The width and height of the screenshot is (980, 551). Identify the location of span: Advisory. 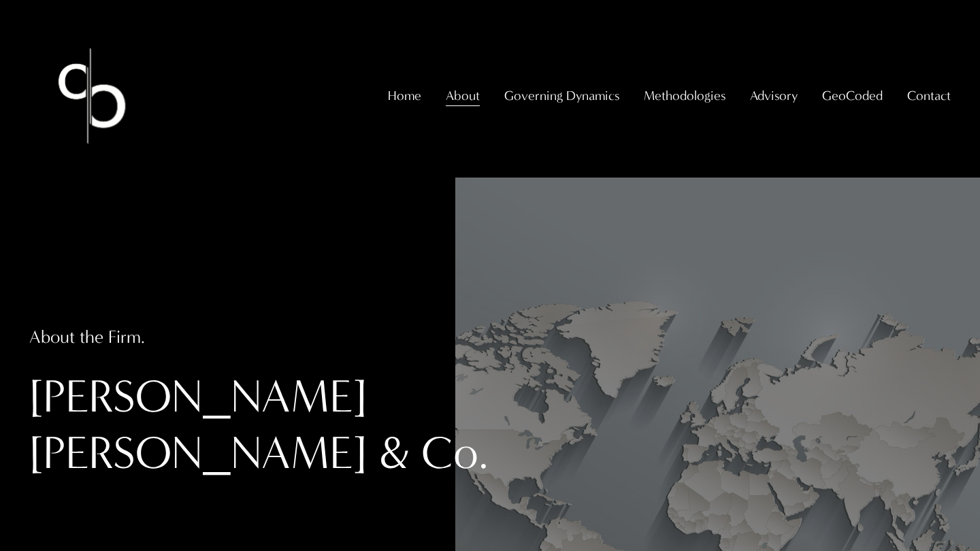
(773, 95).